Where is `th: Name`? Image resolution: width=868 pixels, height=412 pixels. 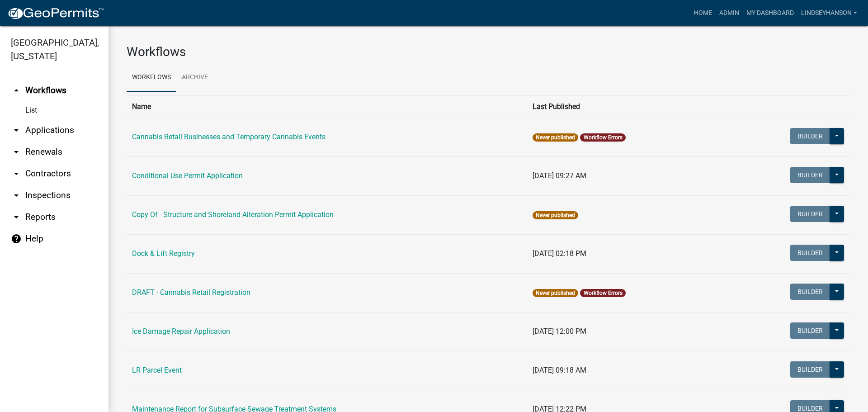 th: Name is located at coordinates (327, 106).